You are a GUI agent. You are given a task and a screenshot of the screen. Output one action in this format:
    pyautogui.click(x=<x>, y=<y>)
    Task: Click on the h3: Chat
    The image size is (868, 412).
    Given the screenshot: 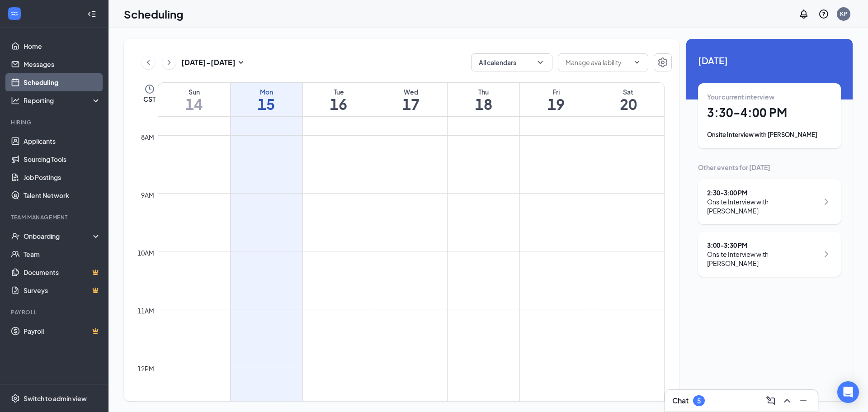 What is the action you would take?
    pyautogui.click(x=680, y=401)
    